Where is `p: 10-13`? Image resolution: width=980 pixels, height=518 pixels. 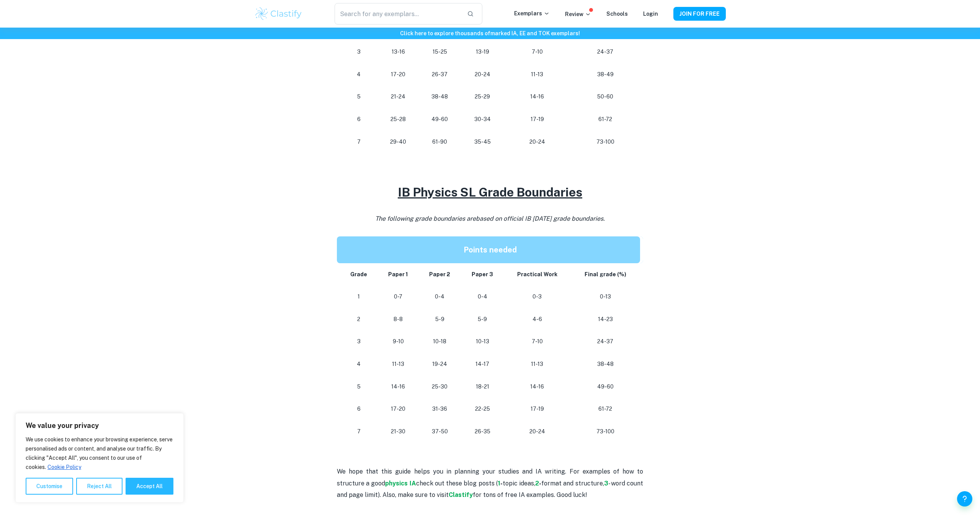 p: 10-13 is located at coordinates (482, 342).